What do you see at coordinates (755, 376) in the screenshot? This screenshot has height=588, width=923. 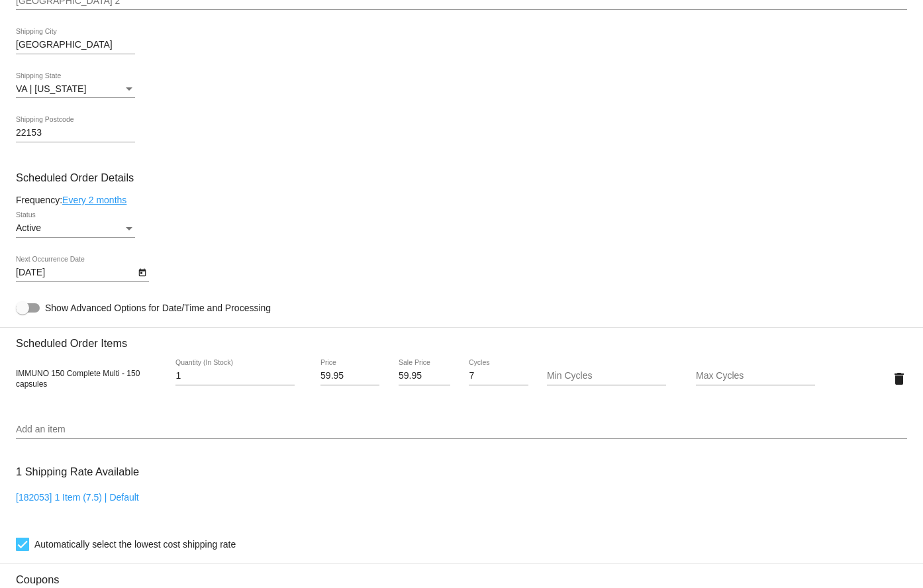 I see `input: Max Cycles` at bounding box center [755, 376].